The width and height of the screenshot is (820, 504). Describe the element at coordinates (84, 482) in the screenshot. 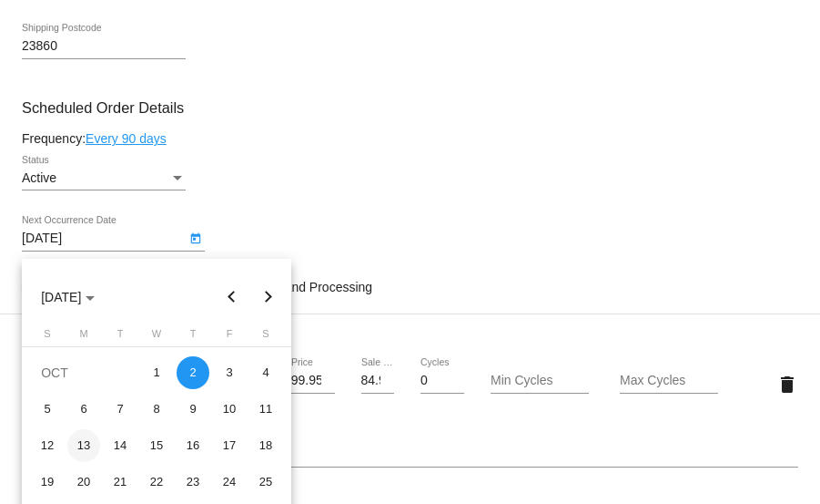

I see `td: October 20, 2025` at that location.